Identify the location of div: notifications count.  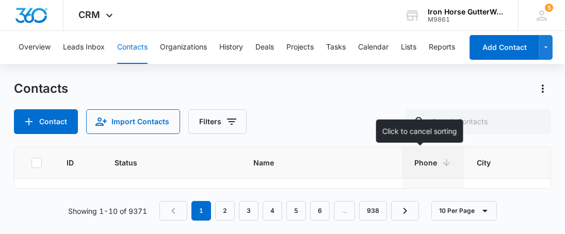
(549, 8).